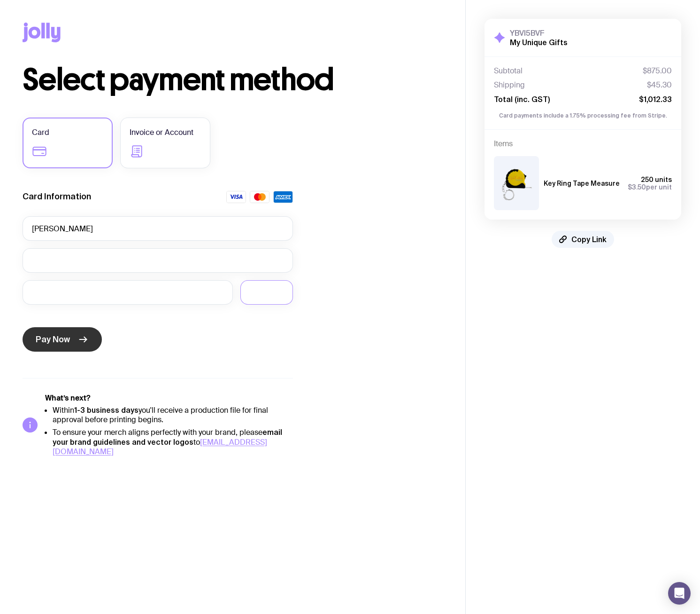 This screenshot has width=700, height=614. I want to click on strong: 1-3 business days, so click(106, 410).